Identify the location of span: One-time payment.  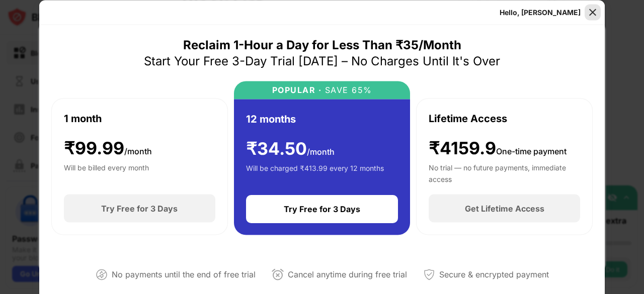
(532, 151).